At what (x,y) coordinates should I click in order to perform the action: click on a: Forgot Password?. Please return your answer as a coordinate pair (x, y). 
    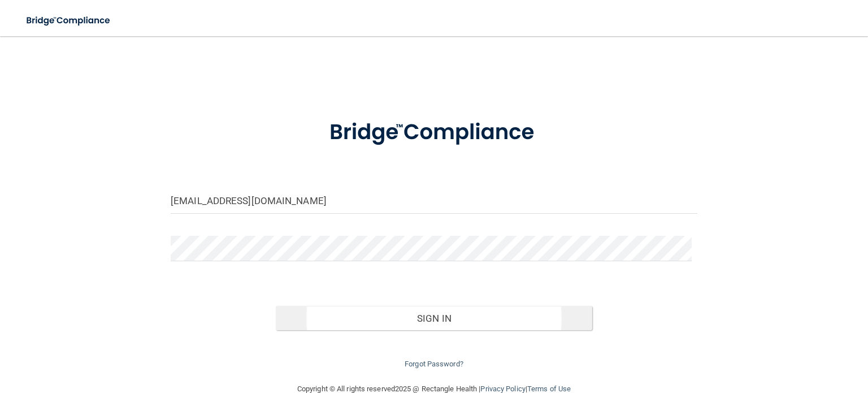
    Looking at the image, I should click on (434, 363).